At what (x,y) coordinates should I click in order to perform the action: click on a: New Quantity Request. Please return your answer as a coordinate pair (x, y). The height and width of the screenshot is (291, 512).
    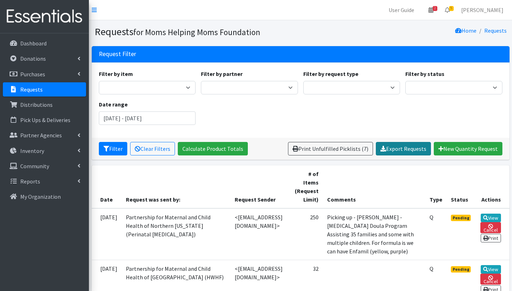
    Looking at the image, I should click on (468, 149).